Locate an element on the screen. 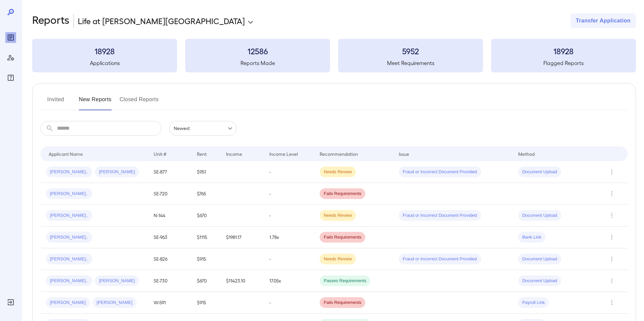 This screenshot has width=644, height=321. td: SE-963 is located at coordinates (170, 238).